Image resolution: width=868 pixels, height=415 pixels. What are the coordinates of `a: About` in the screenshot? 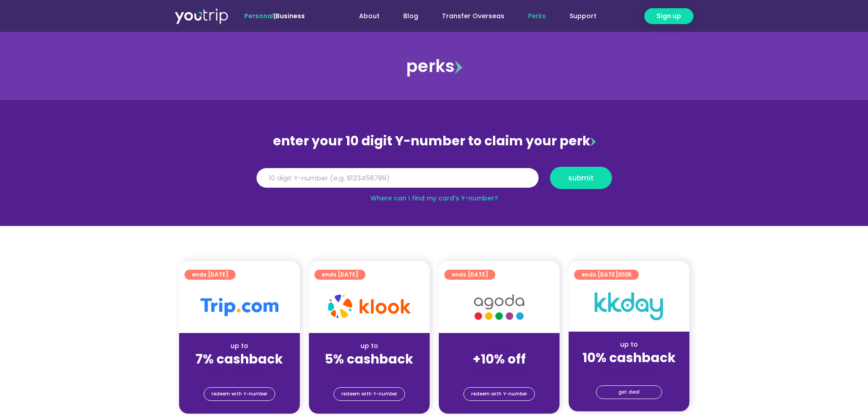 It's located at (369, 16).